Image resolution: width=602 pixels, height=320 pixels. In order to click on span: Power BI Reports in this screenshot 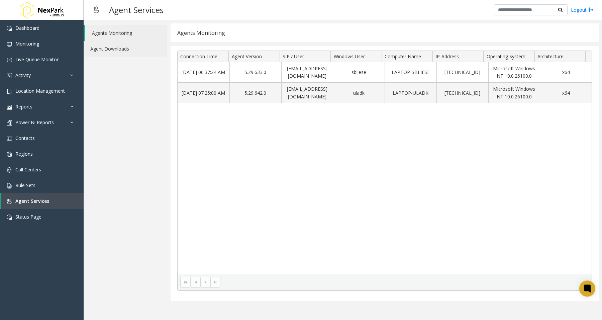, I will do `click(34, 122)`.